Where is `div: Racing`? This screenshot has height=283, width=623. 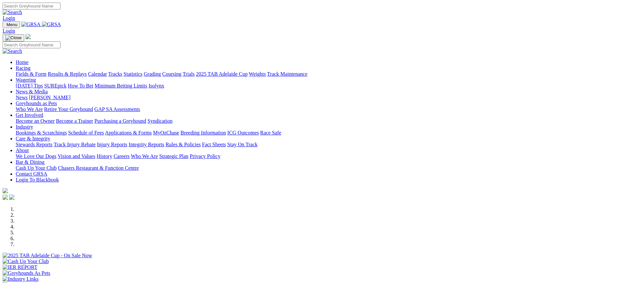 div: Racing is located at coordinates (318, 74).